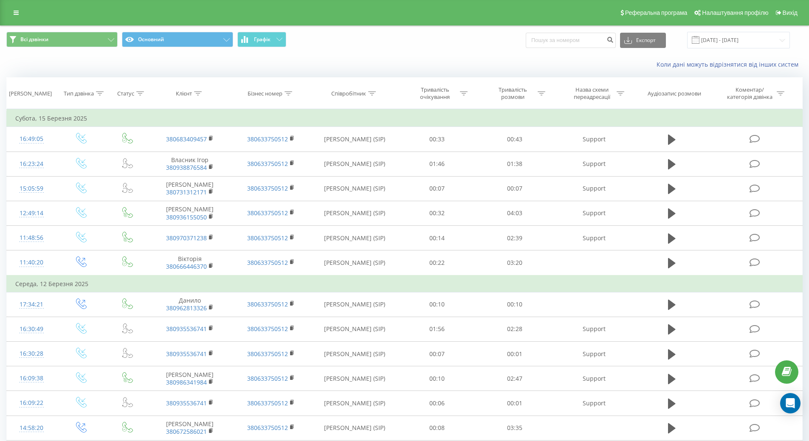  What do you see at coordinates (62, 39) in the screenshot?
I see `button: Всі дзвінки` at bounding box center [62, 39].